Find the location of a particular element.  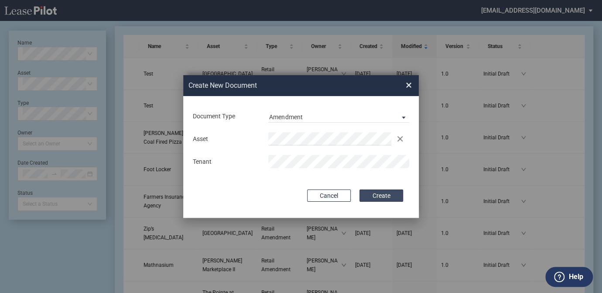

md-dialog: Create New ... is located at coordinates (301, 147).